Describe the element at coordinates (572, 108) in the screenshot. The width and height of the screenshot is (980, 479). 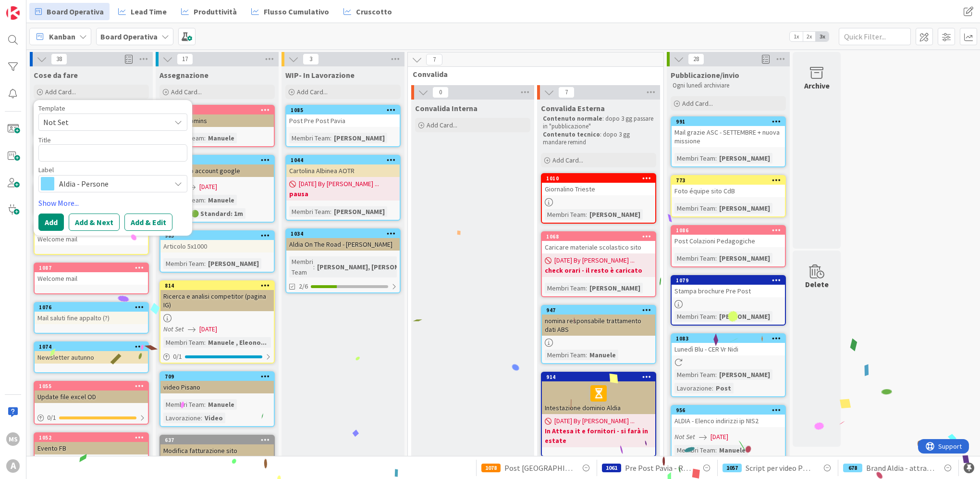
I see `span: Convalida Esterna` at that location.